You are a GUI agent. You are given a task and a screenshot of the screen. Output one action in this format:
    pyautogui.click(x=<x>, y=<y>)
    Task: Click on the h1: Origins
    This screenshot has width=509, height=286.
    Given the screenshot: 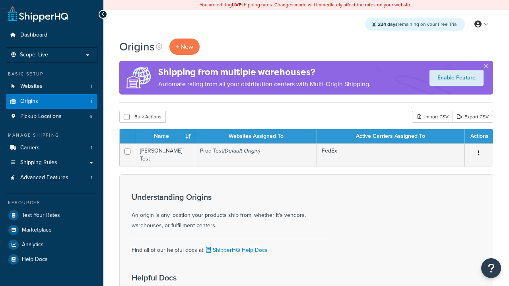 What is the action you would take?
    pyautogui.click(x=137, y=47)
    